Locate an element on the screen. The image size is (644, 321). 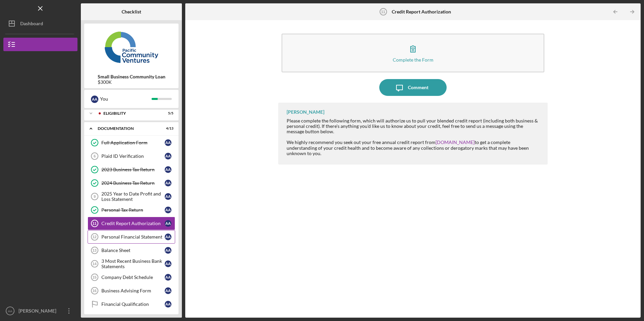
button: Complete the Form is located at coordinates (413, 53).